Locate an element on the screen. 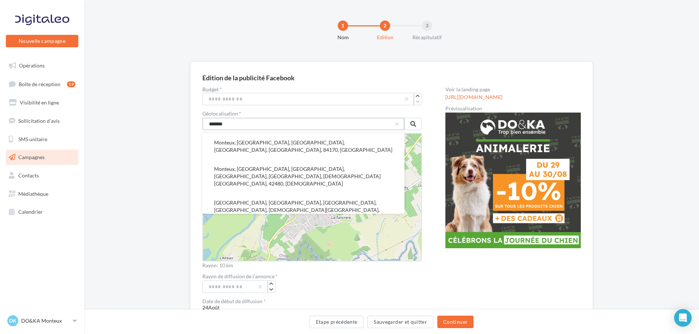 This screenshot has height=334, width=699. div: Nom is located at coordinates (343, 37).